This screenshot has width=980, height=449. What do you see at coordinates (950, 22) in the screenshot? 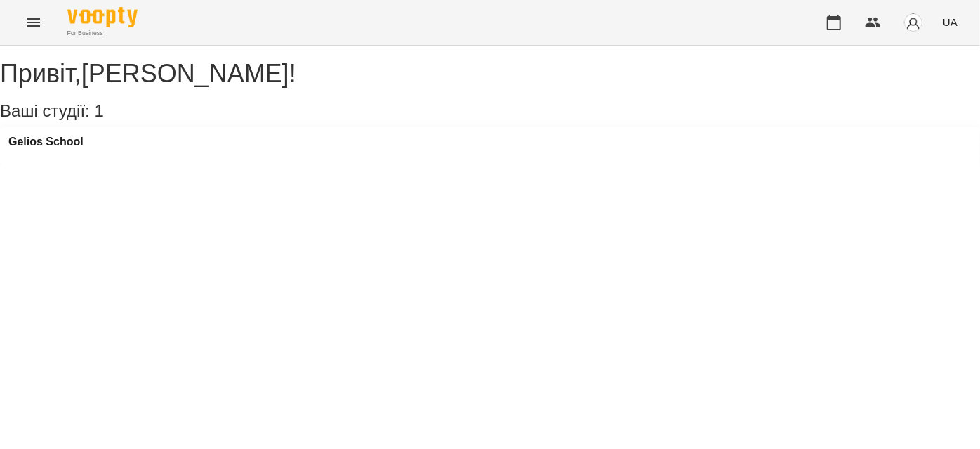
I see `button: UA` at bounding box center [950, 22].